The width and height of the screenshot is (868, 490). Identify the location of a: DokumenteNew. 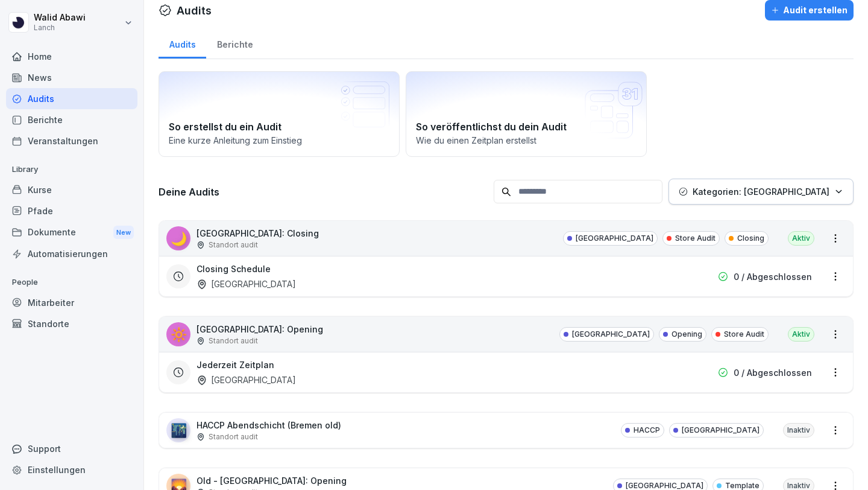
(71, 232).